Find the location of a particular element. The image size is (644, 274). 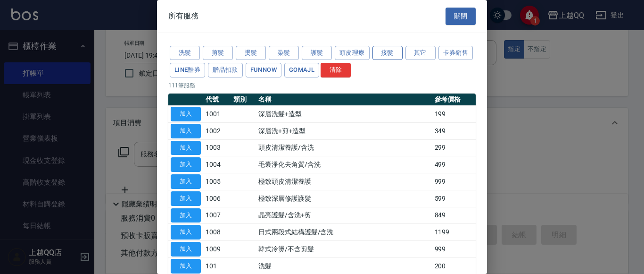

button: GOMAJL is located at coordinates (302, 70).